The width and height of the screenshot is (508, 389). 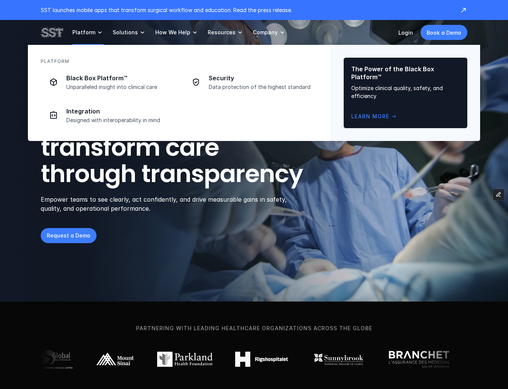 What do you see at coordinates (338, 359) in the screenshot?
I see `img: Sunnybrook logo` at bounding box center [338, 359].